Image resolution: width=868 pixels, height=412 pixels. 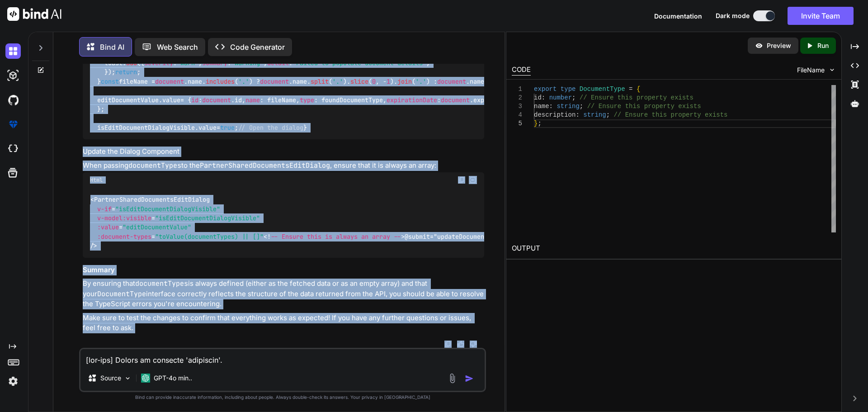 I want to click on p: Make sure to test the changes to confirm that everything works as expected! If you have any furth..., so click(x=283, y=323).